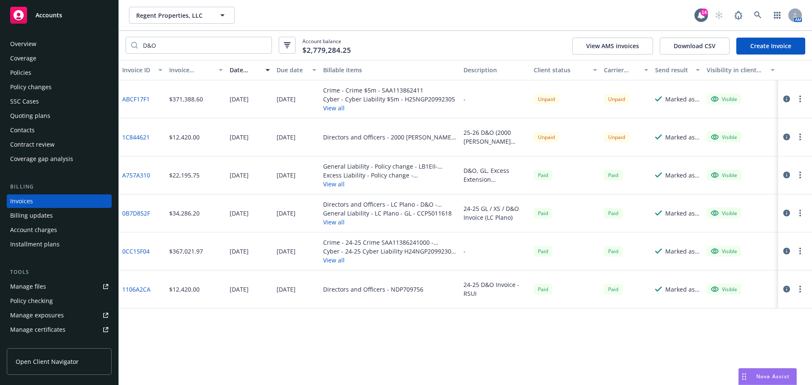 This screenshot has height=385, width=812. I want to click on div: Quoting plans, so click(30, 116).